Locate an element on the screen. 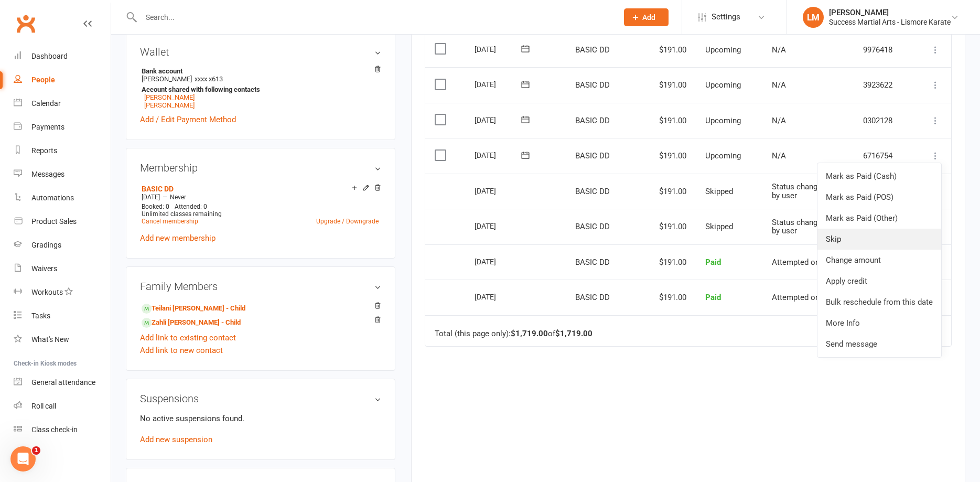 This screenshot has height=482, width=980. div: LM is located at coordinates (814, 17).